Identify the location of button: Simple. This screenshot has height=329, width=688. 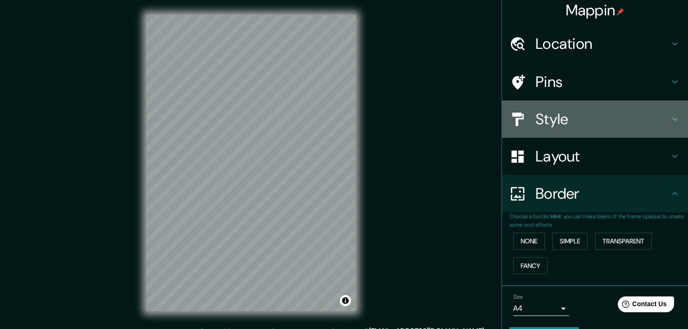
(570, 241).